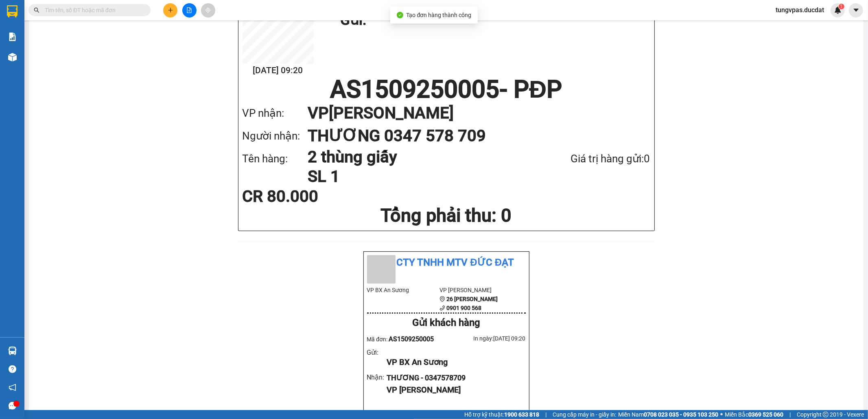 The image size is (868, 419). What do you see at coordinates (522, 415) in the screenshot?
I see `strong: 1900 633 818` at bounding box center [522, 415].